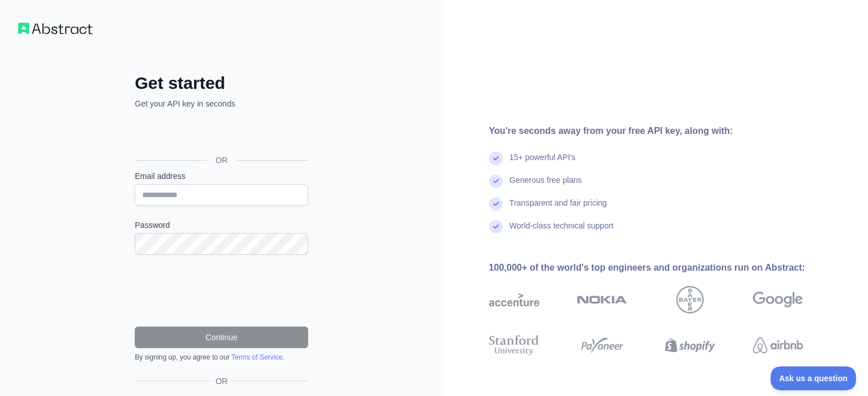  I want to click on img: payoneer, so click(602, 345).